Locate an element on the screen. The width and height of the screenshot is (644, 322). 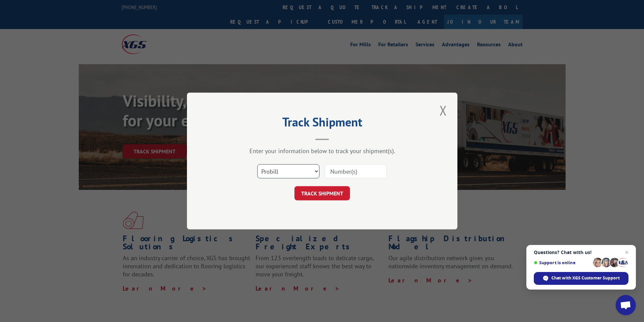
span: Support is online is located at coordinates (562, 262).